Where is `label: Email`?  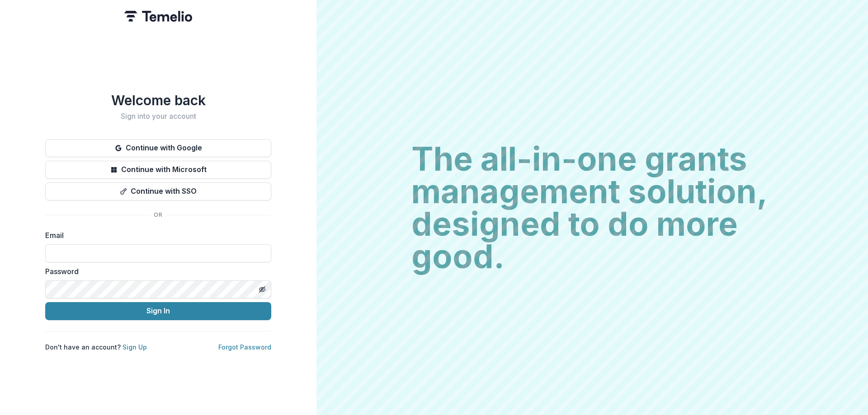 label: Email is located at coordinates (155, 235).